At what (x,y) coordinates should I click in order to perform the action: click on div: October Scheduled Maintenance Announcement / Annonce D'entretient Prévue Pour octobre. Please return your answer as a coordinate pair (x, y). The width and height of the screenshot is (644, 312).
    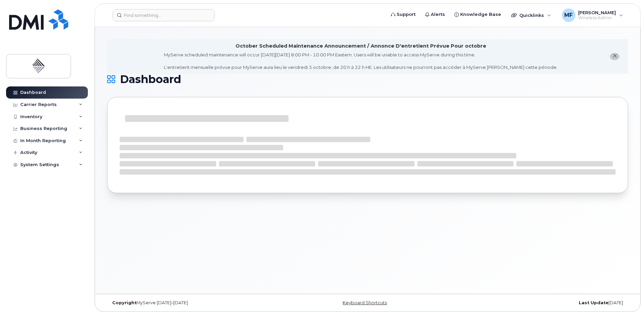
    Looking at the image, I should click on (361, 46).